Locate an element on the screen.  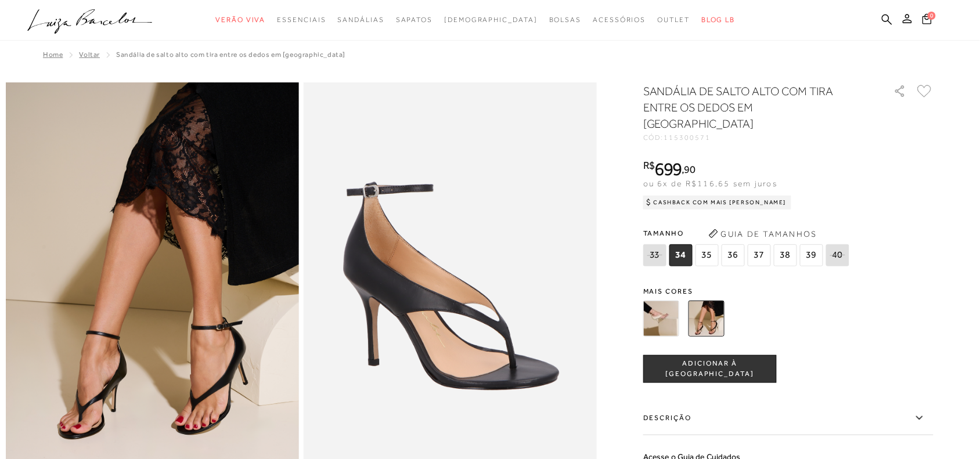
span: 115300571 is located at coordinates (688, 138).